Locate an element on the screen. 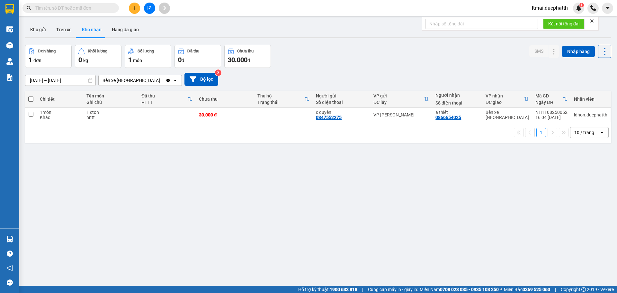 Image resolution: width=617 pixels, height=293 pixels. span: file-add is located at coordinates (150, 8).